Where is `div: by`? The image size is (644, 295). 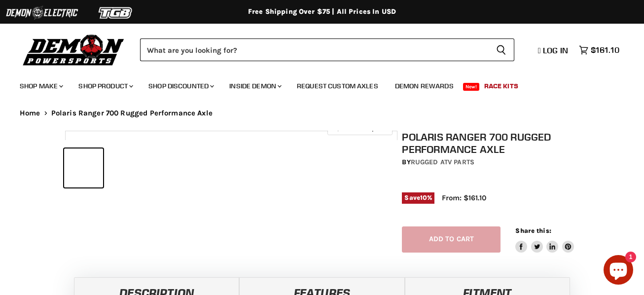 div: by is located at coordinates (493, 162).